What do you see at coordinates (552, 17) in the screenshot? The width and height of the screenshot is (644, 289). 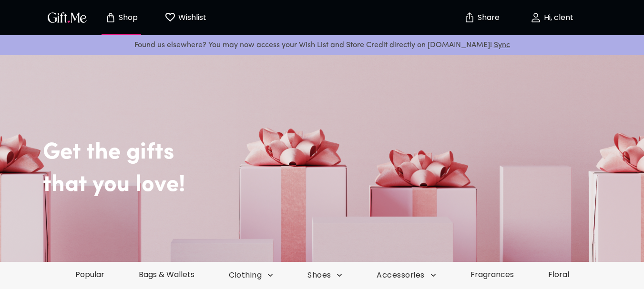 I see `button: Hi, clent` at bounding box center [552, 17].